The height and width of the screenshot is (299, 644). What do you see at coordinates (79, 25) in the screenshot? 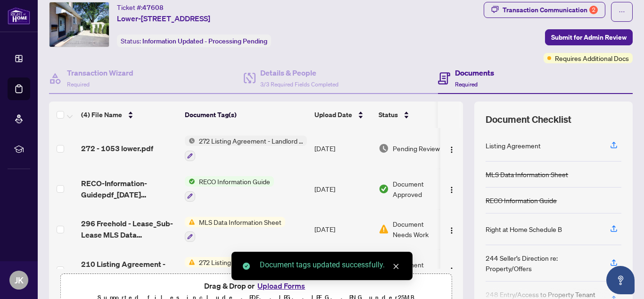
I see `img: IMG-E12137423_1.jpg` at bounding box center [79, 25].